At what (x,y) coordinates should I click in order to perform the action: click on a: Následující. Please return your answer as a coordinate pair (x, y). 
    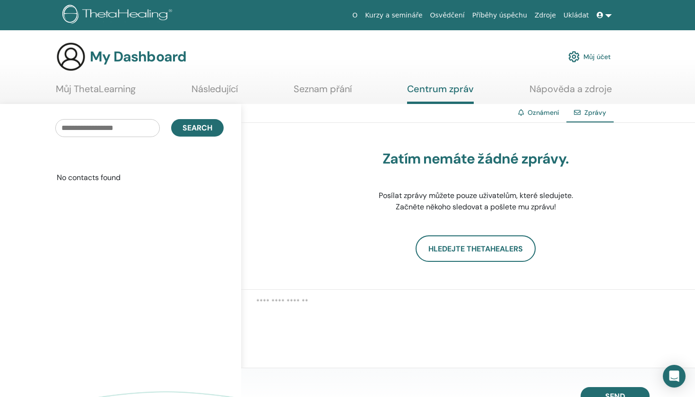
    Looking at the image, I should click on (215, 92).